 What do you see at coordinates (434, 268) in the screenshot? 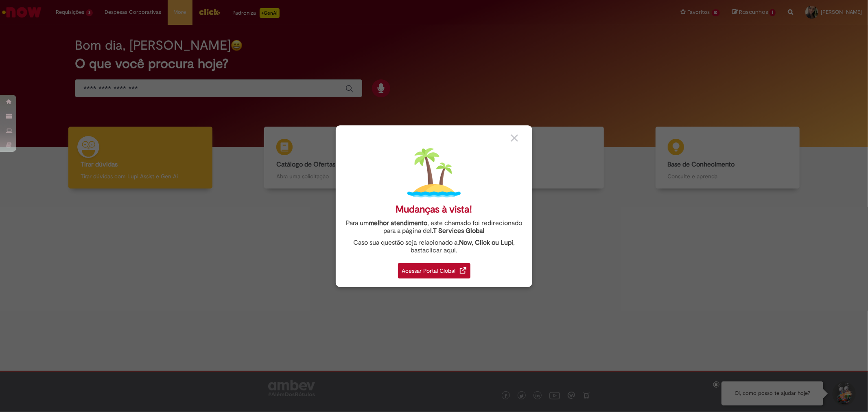
I see `a: Acessar Portal Global` at bounding box center [434, 268].